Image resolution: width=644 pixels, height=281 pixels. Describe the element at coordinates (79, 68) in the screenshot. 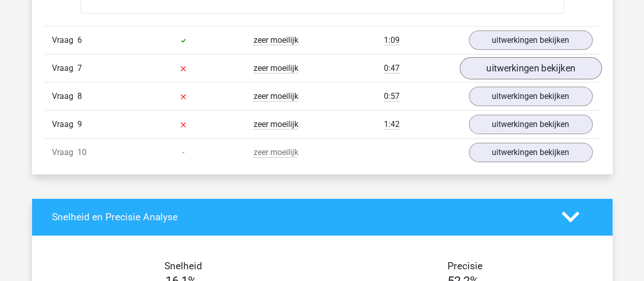

I see `span: 7` at that location.